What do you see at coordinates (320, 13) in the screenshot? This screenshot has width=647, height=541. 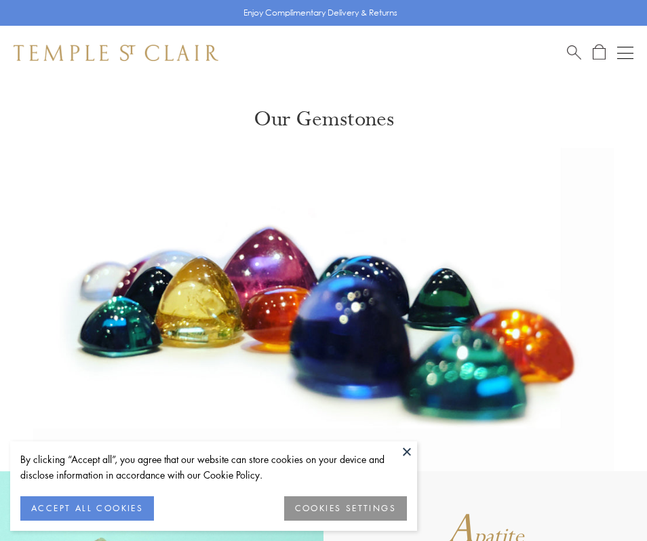 I see `p: Enjoy Complimentary Delivery & Returns` at bounding box center [320, 13].